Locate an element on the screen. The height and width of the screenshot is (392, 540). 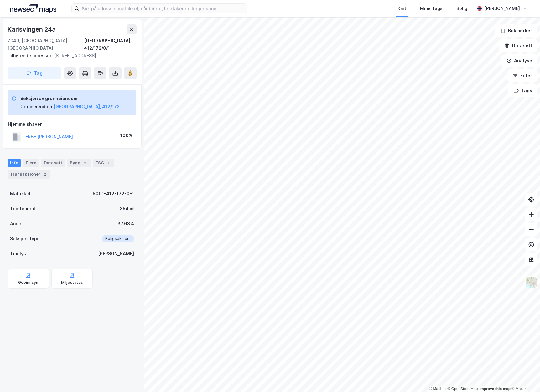
div: Grunneiendom is located at coordinates (36, 106).